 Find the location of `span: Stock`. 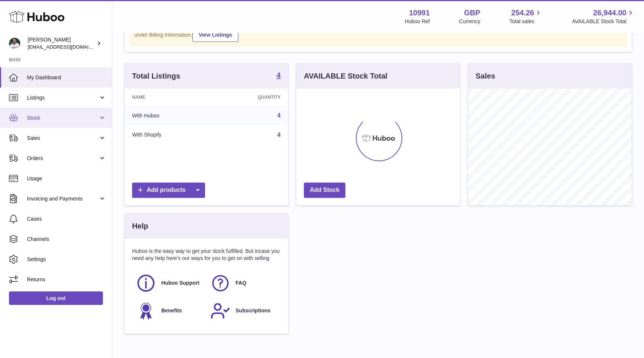

span: Stock is located at coordinates (63, 118).